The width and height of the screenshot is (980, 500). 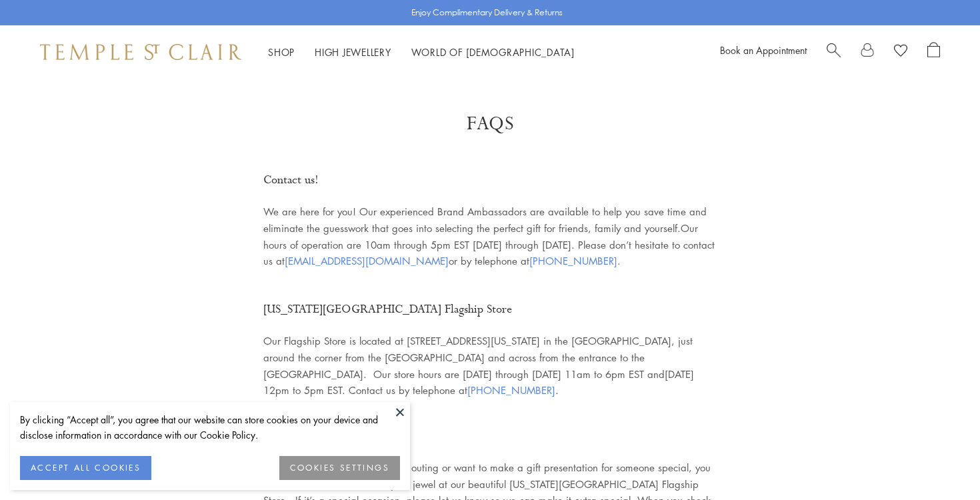 What do you see at coordinates (833, 52) in the screenshot?
I see `a: Search` at bounding box center [833, 52].